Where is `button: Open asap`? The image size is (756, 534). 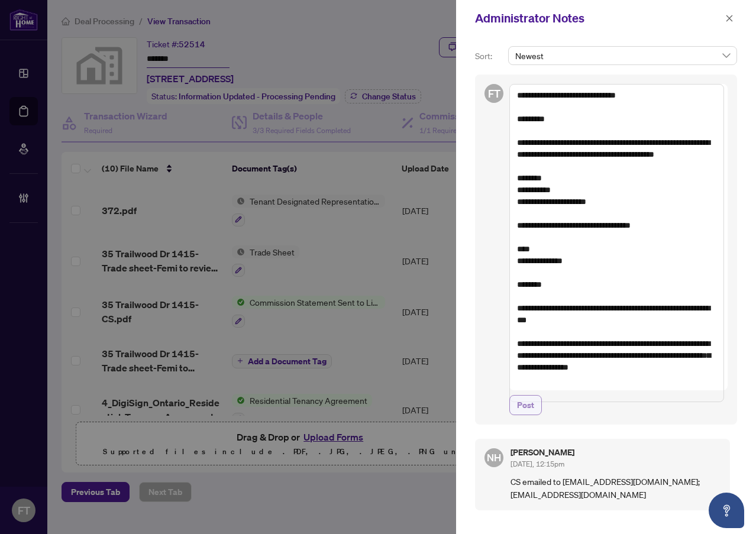
button: Open asap is located at coordinates (726, 510).